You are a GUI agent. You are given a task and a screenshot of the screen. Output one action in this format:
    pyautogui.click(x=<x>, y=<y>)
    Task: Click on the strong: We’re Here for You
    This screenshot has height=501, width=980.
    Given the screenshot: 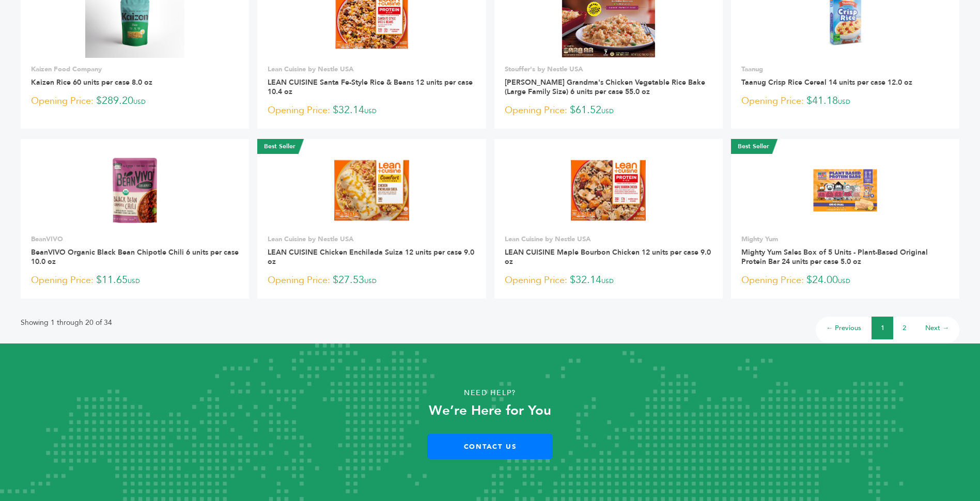 What is the action you would take?
    pyautogui.click(x=490, y=410)
    